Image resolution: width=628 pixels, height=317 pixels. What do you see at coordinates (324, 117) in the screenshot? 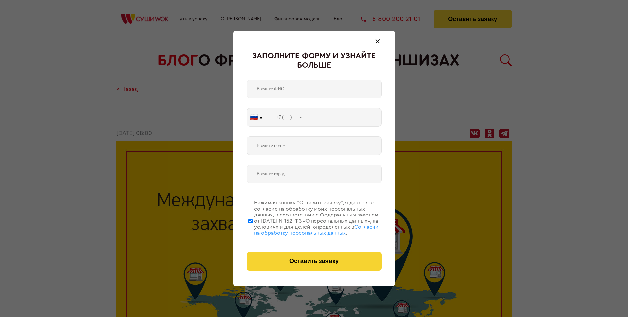
I see `input: +7 (___) ___-____` at bounding box center [324, 117].